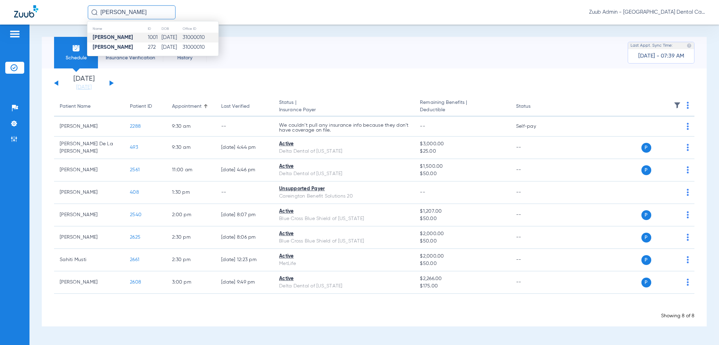 This screenshot has width=719, height=345. I want to click on td: Self-pay, so click(534, 126).